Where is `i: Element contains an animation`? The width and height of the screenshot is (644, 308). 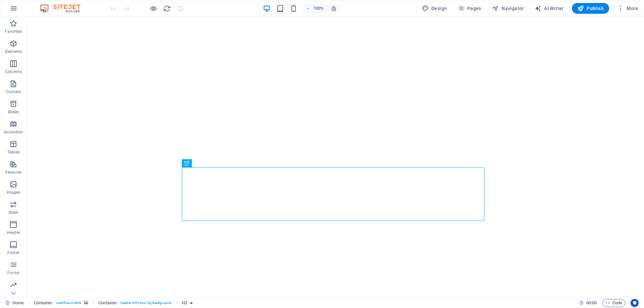
i: Element contains an animation is located at coordinates (191, 303).